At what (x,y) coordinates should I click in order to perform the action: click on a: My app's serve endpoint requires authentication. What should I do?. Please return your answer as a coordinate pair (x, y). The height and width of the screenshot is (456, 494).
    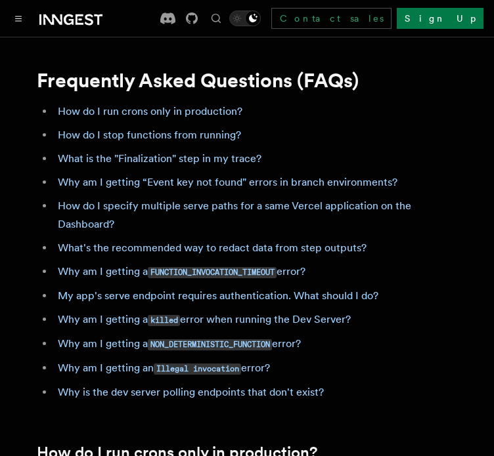
    Looking at the image, I should click on (218, 295).